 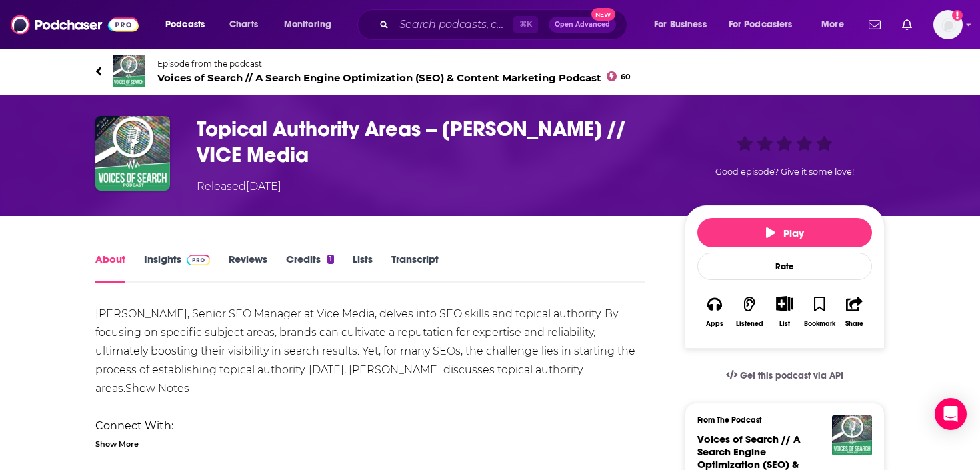 I want to click on span: Good episode? Give it some love!, so click(x=784, y=172).